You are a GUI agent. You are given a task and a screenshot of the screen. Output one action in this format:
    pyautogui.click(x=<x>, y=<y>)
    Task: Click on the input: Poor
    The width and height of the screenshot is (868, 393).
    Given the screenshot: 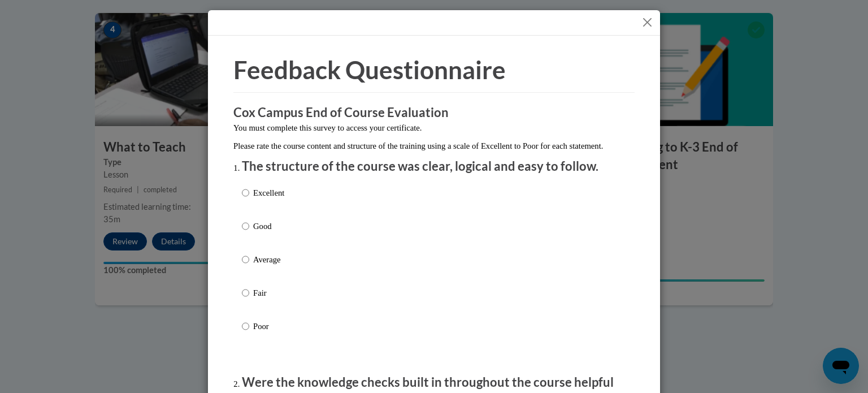 What is the action you would take?
    pyautogui.click(x=245, y=326)
    